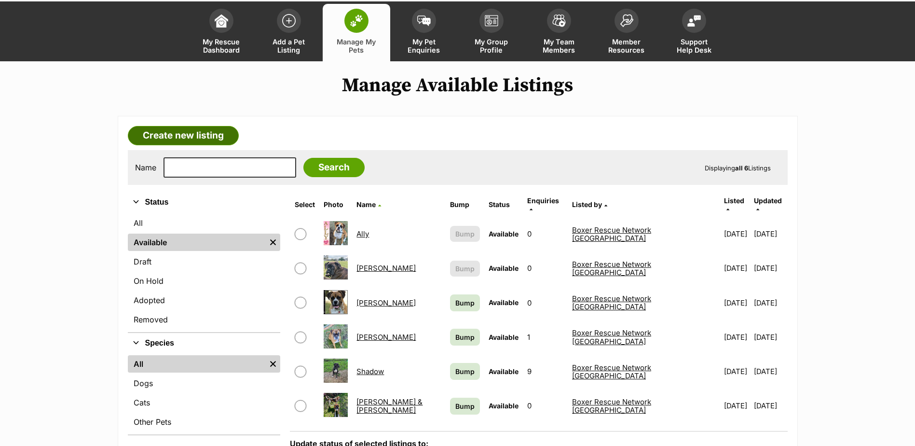 The image size is (915, 446). Describe the element at coordinates (204, 281) in the screenshot. I see `a: On Hold` at that location.